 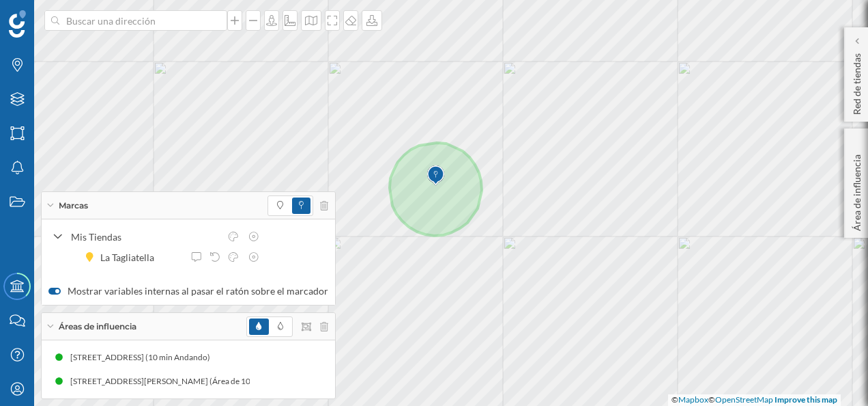 I want to click on p: Red de tiendas, so click(x=857, y=81).